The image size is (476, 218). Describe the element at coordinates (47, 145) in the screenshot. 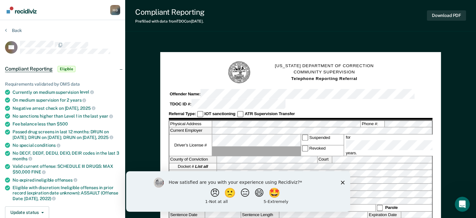

I see `span: conditions` at that location.